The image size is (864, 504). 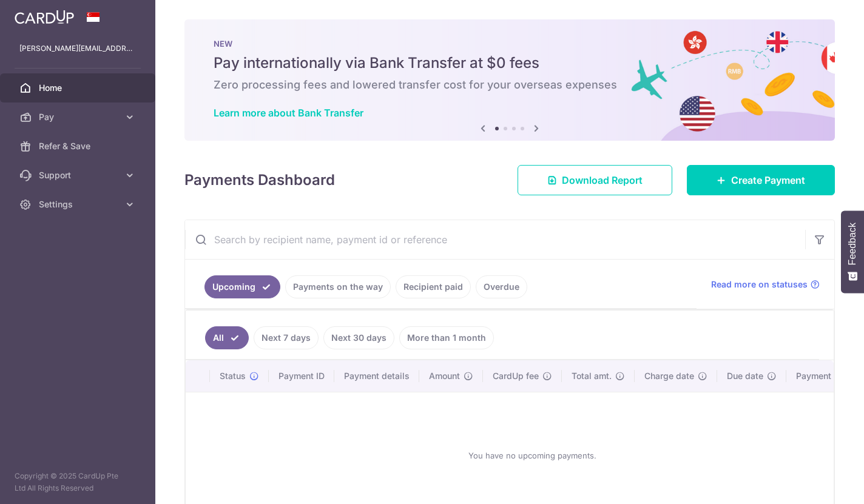 What do you see at coordinates (242, 287) in the screenshot?
I see `a: Upcoming` at bounding box center [242, 287].